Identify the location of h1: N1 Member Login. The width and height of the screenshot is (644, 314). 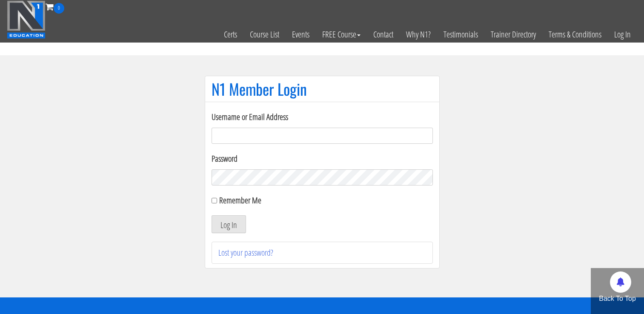
(322, 89).